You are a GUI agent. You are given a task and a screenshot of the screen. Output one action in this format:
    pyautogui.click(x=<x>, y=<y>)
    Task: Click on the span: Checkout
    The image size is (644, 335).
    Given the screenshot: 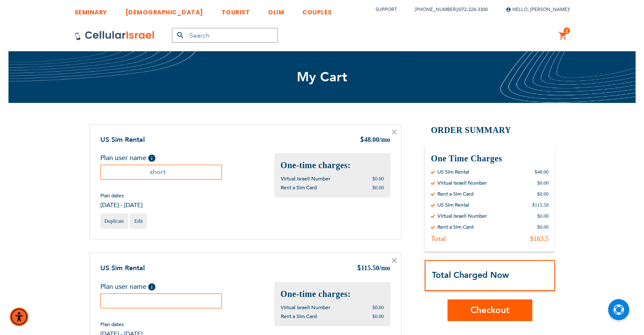 What is the action you would take?
    pyautogui.click(x=490, y=310)
    